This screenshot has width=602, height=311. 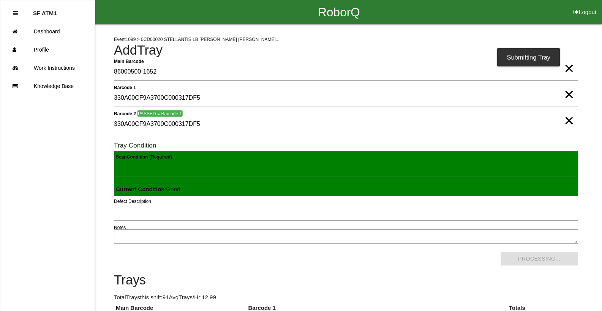 I want to click on label: Defect Description, so click(x=133, y=202).